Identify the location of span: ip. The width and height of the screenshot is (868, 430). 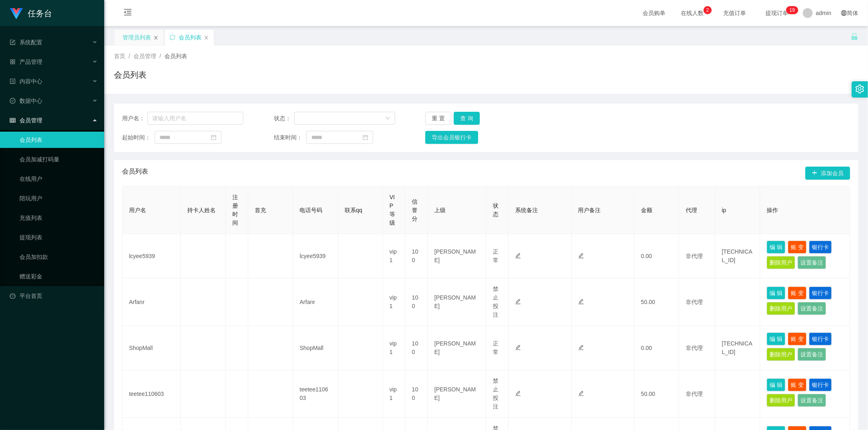
(724, 210).